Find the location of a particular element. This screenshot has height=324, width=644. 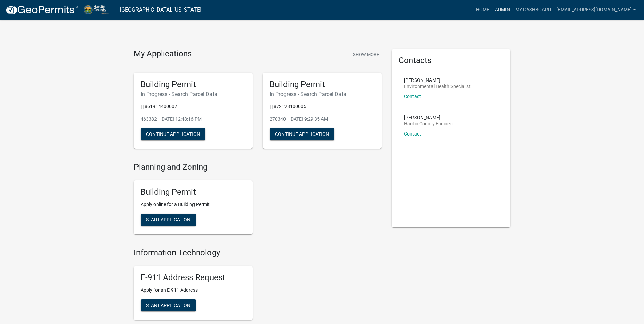

h4: Information Technology is located at coordinates (258, 253).